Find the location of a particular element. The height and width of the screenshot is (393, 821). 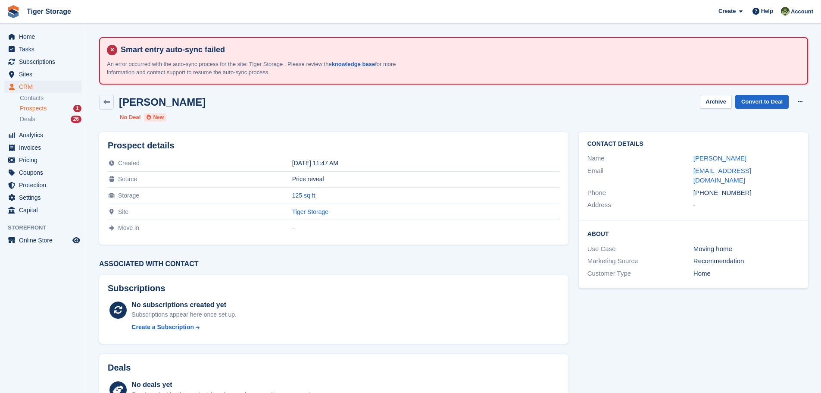

span: Help is located at coordinates (767, 11).